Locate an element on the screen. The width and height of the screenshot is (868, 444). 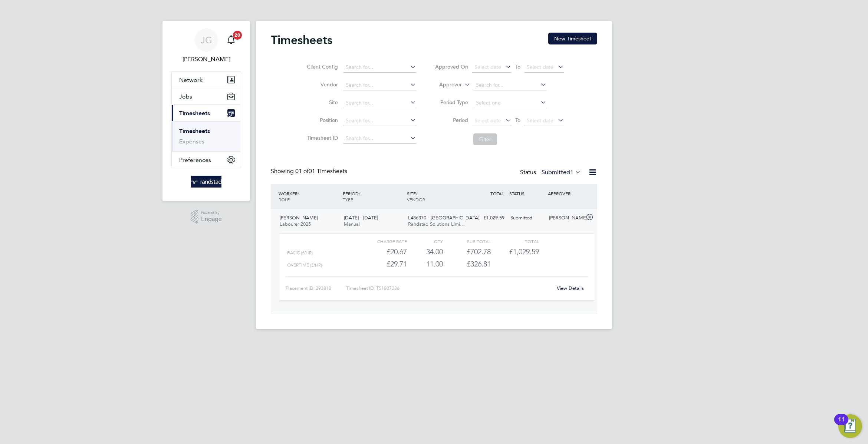
label: Period Type is located at coordinates (452, 103).